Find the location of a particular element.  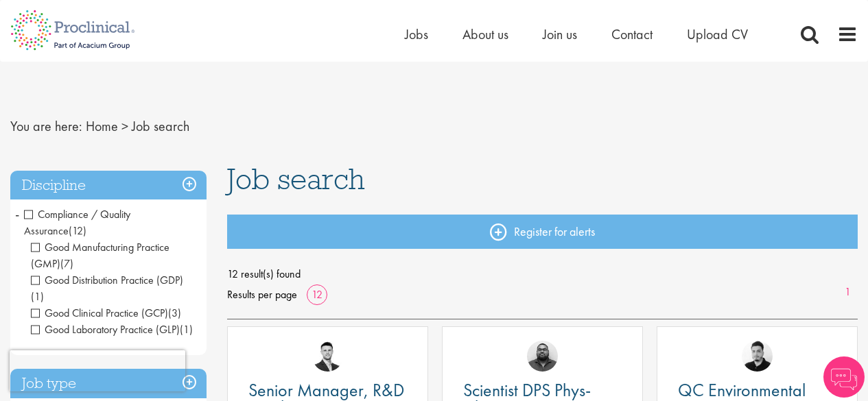

span: Contact is located at coordinates (632, 34).